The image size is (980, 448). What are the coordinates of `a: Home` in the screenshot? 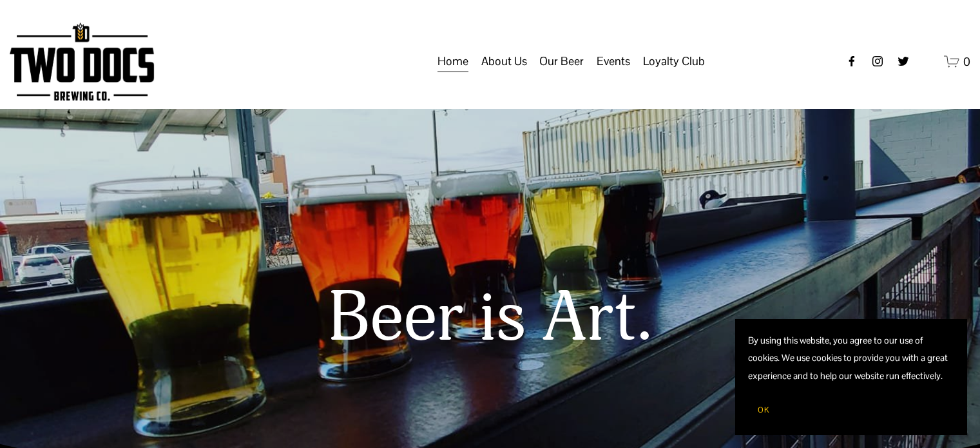 It's located at (453, 61).